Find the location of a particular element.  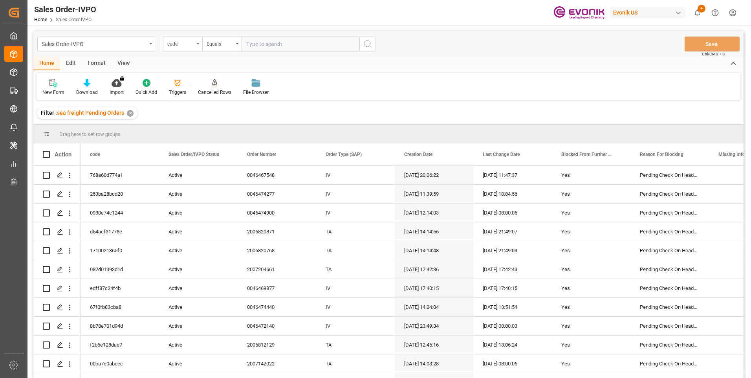

div: 2007204661 is located at coordinates (277, 269).